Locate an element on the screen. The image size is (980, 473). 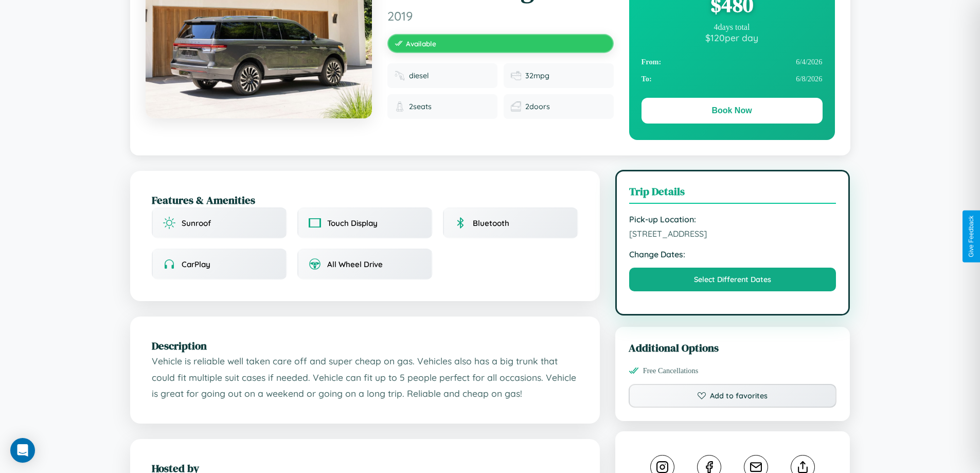
span: CarPlay is located at coordinates (196, 264).